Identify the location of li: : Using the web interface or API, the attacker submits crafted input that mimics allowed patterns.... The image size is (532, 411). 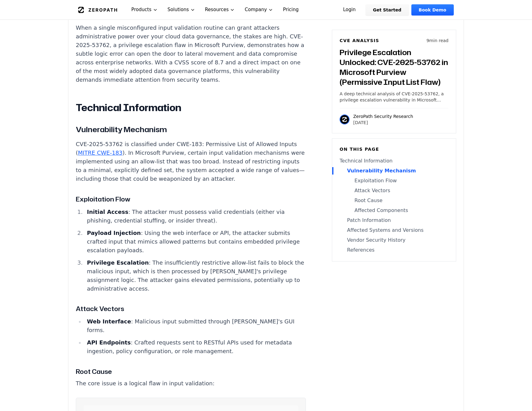
(195, 242).